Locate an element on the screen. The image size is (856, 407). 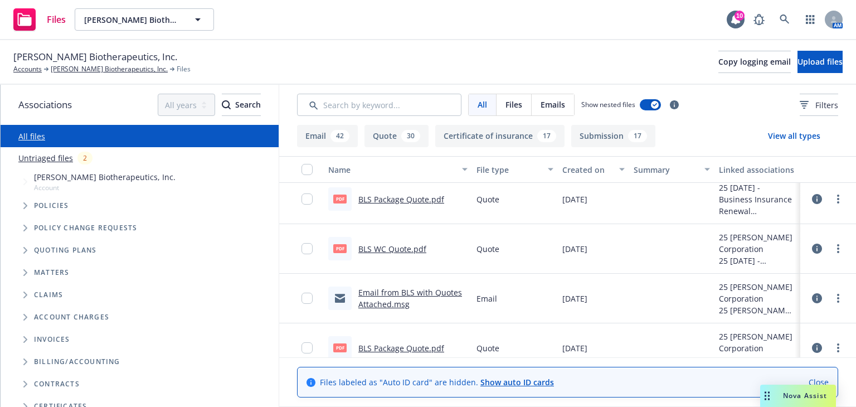
a: Show auto ID cards is located at coordinates (517, 382).